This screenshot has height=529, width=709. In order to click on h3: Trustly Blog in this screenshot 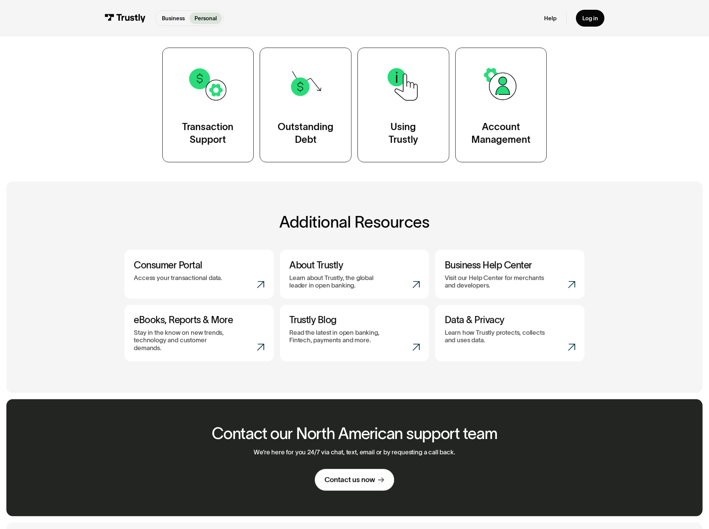, I will do `click(354, 320)`.